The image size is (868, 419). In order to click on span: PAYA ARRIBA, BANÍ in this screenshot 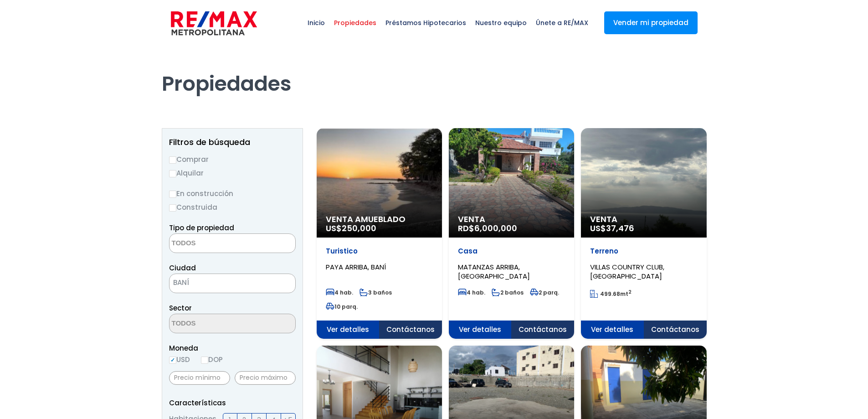, I will do `click(356, 267)`.